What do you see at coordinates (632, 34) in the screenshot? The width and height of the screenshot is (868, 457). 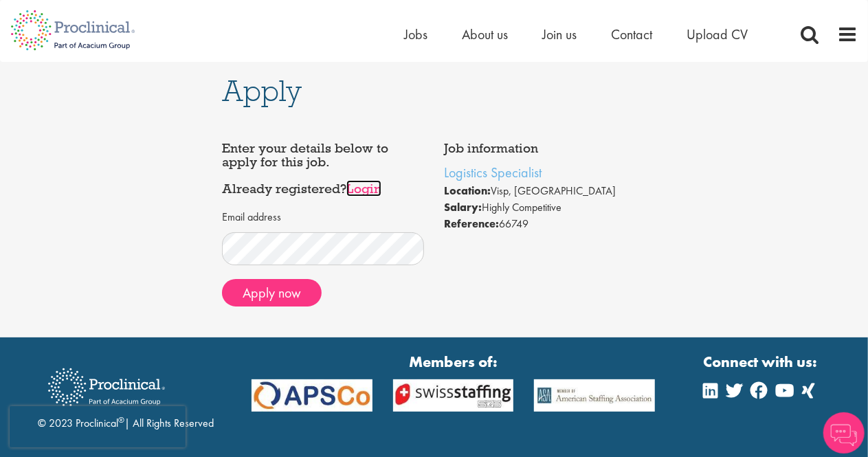 I see `span: Contact` at bounding box center [632, 34].